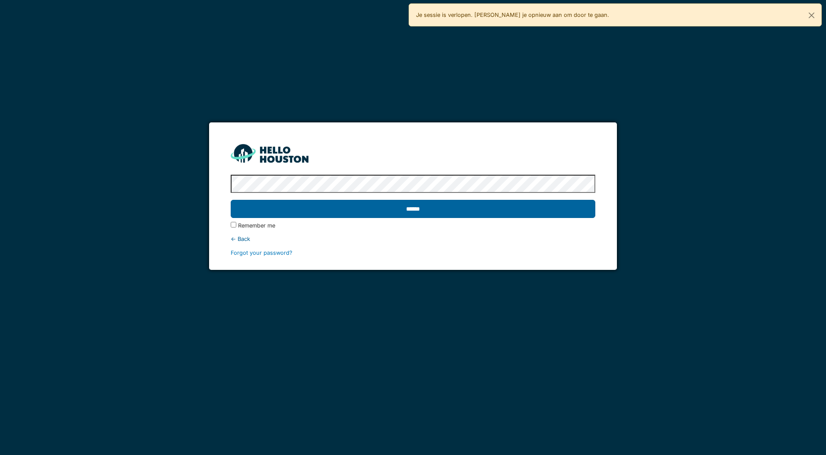 The width and height of the screenshot is (826, 455). I want to click on div: ← Back, so click(413, 239).